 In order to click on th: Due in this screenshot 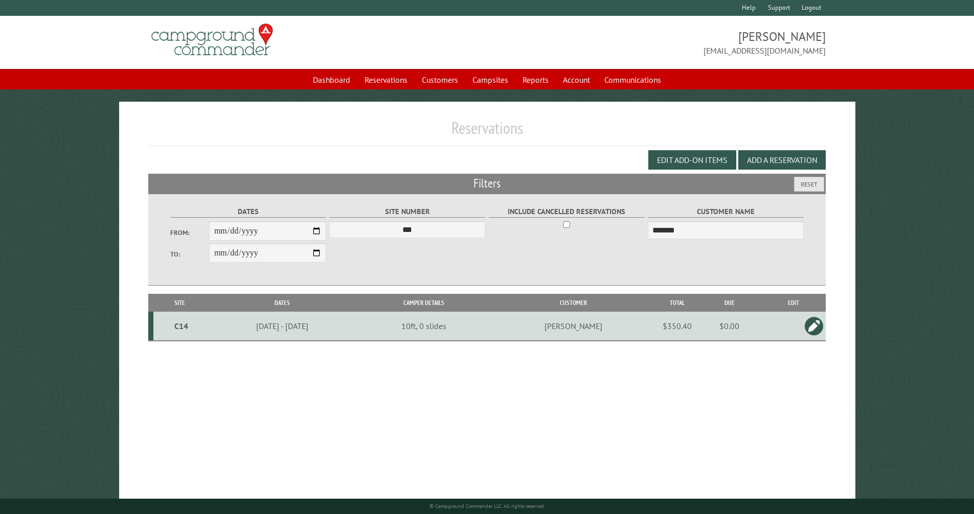, I will do `click(729, 303)`.